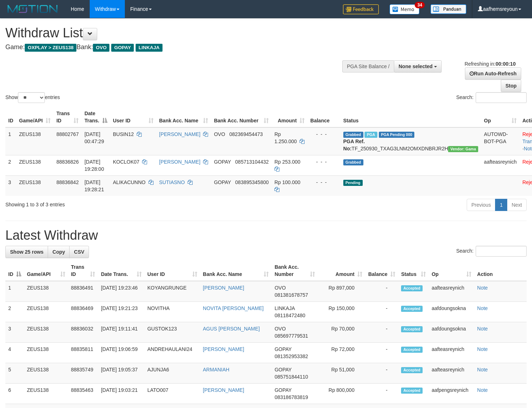 Image resolution: width=532 pixels, height=408 pixels. Describe the element at coordinates (83, 312) in the screenshot. I see `td: 88836469` at that location.